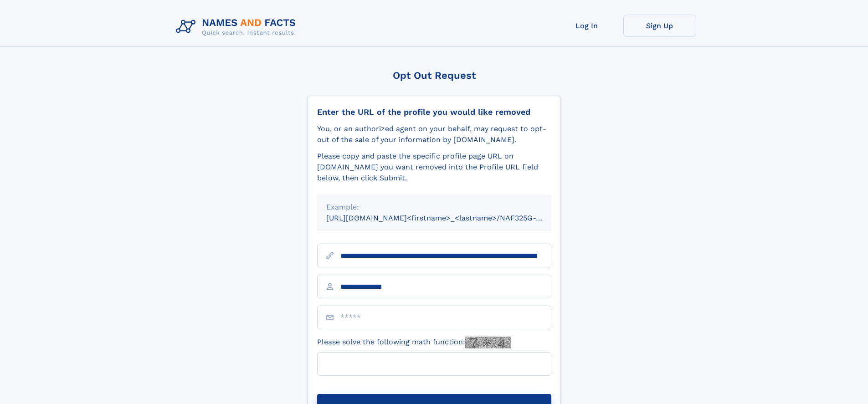 This screenshot has height=404, width=868. What do you see at coordinates (238, 27) in the screenshot?
I see `img: Logo Names and Facts` at bounding box center [238, 27].